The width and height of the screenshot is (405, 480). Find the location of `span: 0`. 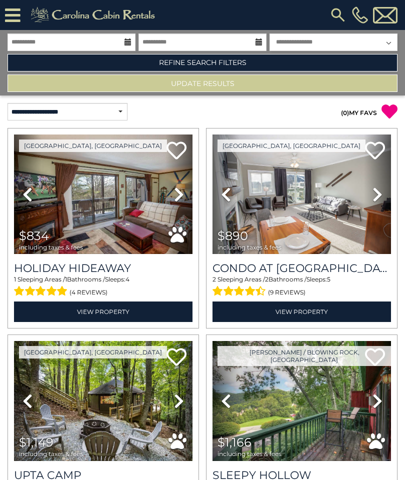

span: 0 is located at coordinates (345, 112).